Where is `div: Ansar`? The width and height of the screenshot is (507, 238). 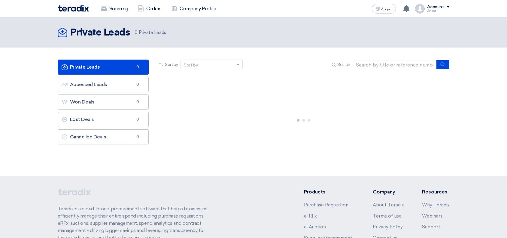 div: Ansar is located at coordinates (439, 11).